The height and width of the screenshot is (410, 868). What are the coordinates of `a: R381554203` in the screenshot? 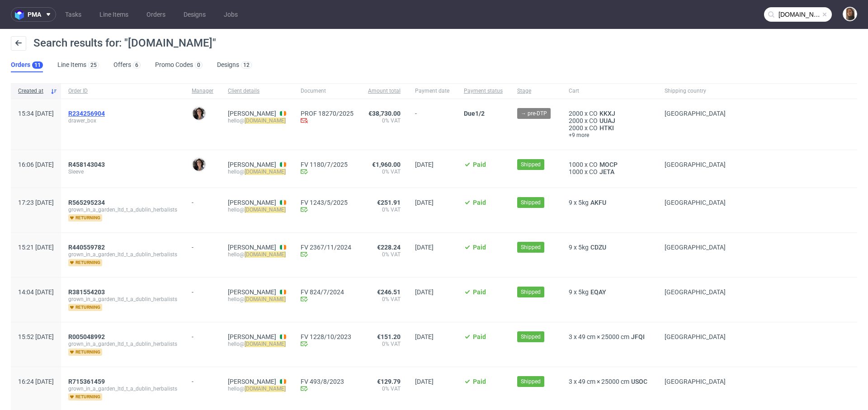 It's located at (87, 292).